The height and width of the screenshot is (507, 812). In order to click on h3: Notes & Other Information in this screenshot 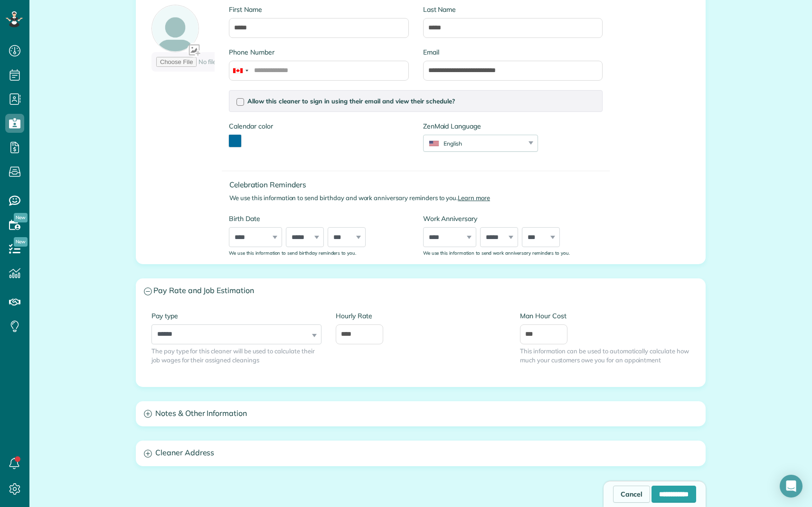, I will do `click(421, 414)`.